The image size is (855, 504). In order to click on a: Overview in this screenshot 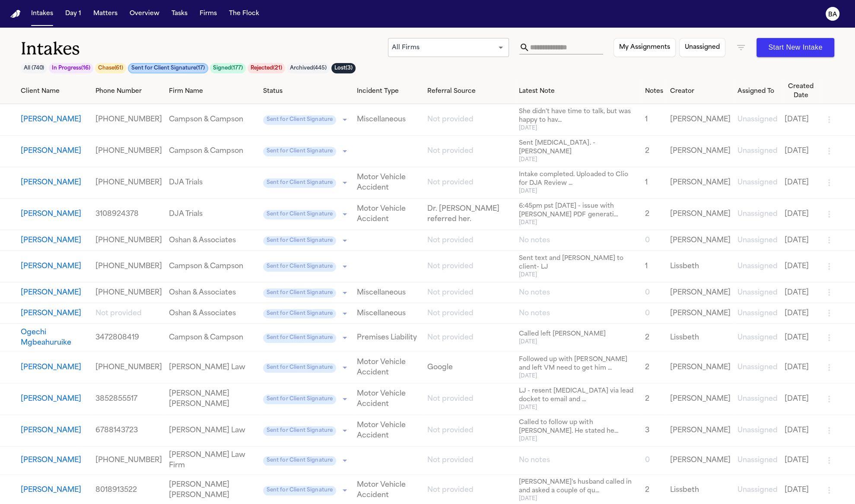, I will do `click(144, 14)`.